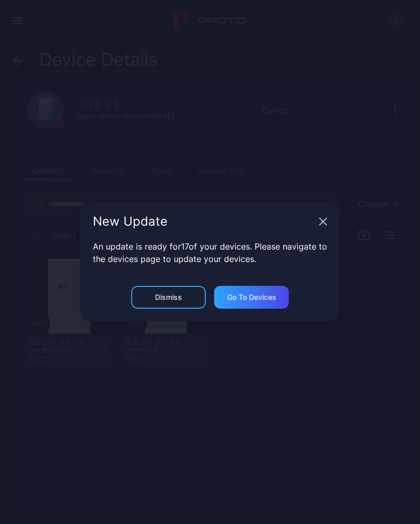 This screenshot has width=420, height=524. I want to click on p: An update is ready for 17 of your devices. Please navigate to the devices page to update your dev..., so click(210, 252).